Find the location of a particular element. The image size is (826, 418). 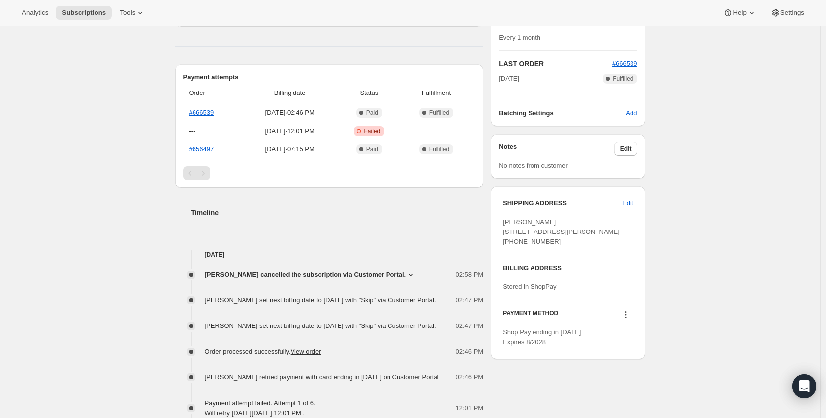

nav: Pagination is located at coordinates (329, 173).